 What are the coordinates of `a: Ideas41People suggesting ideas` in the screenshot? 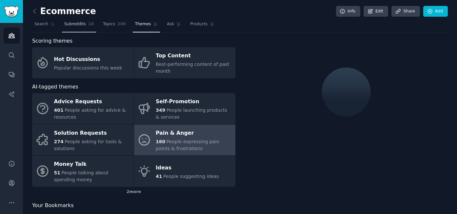 It's located at (185, 171).